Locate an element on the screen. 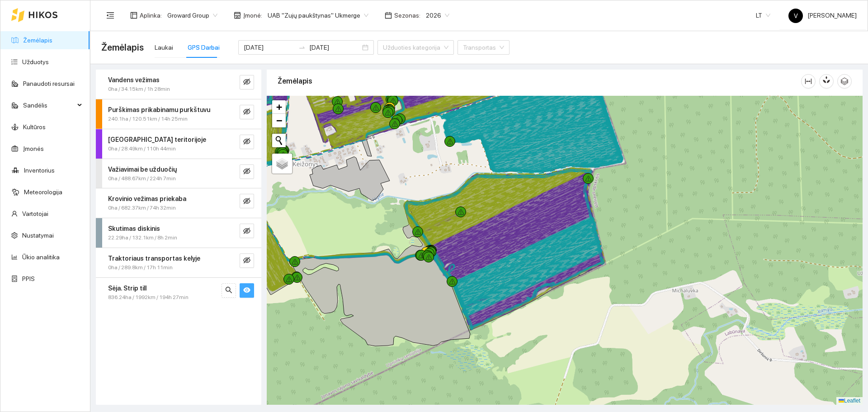 The width and height of the screenshot is (868, 412). div: Vandens vežimas0ha / 34.15km / 1h 28mineye-invisible is located at coordinates (179, 84).